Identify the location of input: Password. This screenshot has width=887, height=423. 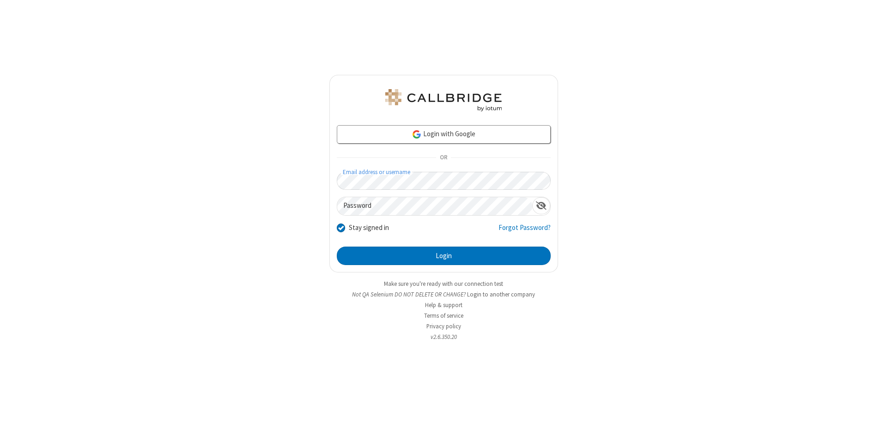
(435, 206).